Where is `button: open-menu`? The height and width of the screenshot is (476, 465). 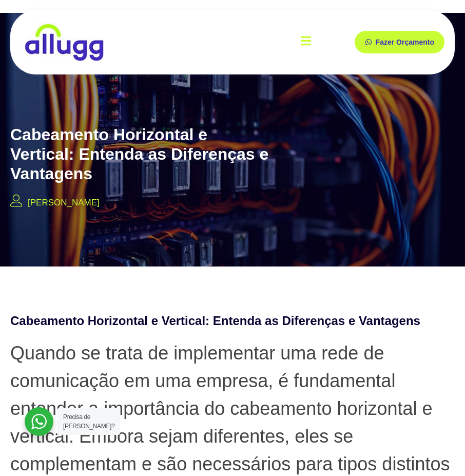 button: open-menu is located at coordinates (306, 42).